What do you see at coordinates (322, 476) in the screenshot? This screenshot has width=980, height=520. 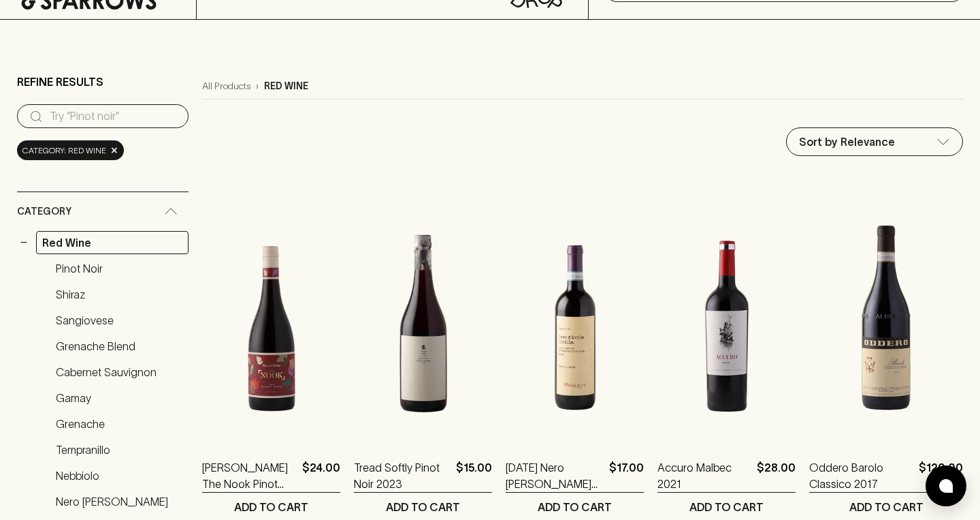 I see `p: $24.00` at bounding box center [322, 476].